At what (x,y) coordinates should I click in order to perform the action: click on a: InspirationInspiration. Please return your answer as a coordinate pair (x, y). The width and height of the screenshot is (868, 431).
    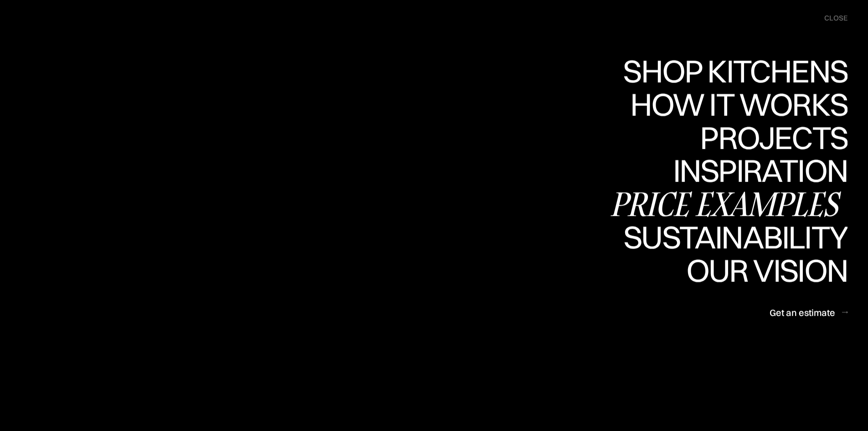
    Looking at the image, I should click on (754, 171).